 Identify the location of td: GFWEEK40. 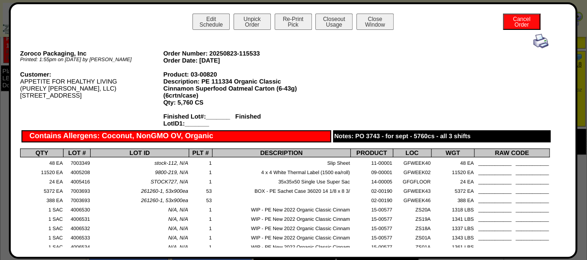
(412, 162).